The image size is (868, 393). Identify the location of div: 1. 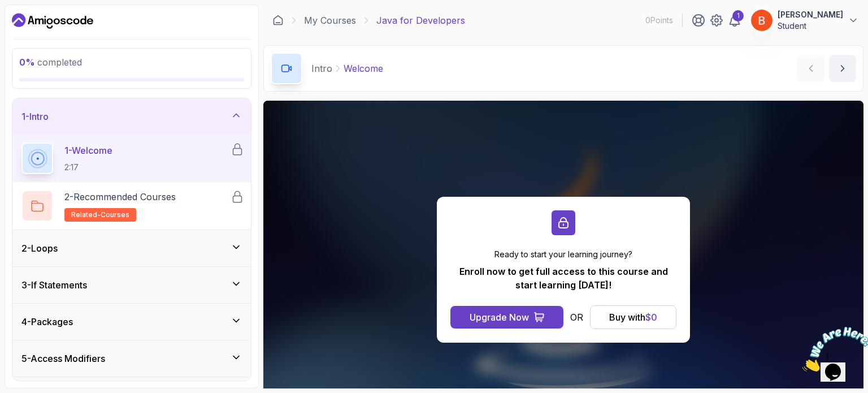
(737, 16).